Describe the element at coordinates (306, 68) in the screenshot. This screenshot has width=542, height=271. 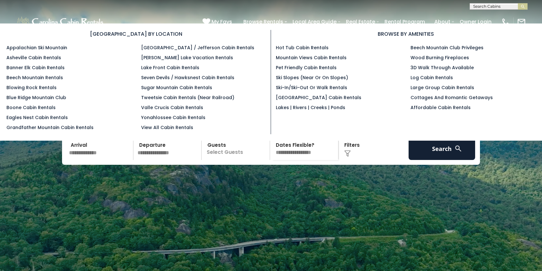
I see `a: Pet Friendly Cabin Rentals` at that location.